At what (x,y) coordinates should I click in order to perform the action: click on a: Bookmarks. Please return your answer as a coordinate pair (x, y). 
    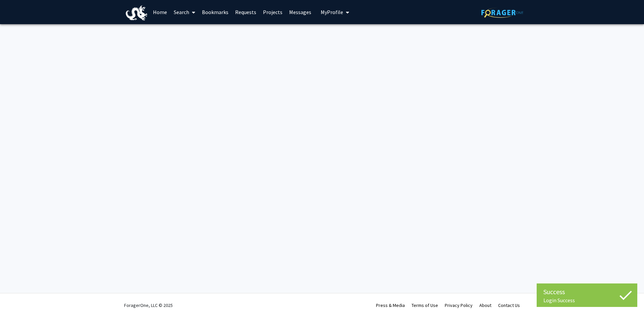
    Looking at the image, I should click on (215, 12).